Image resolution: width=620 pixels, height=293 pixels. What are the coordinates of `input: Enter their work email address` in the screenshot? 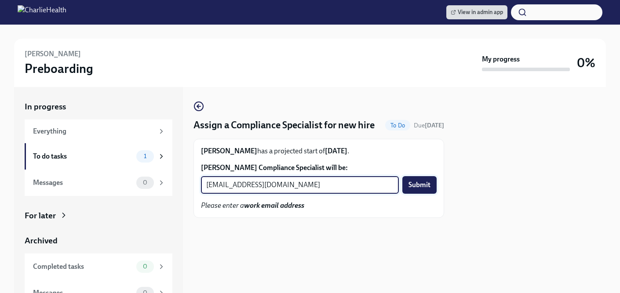 It's located at (300, 185).